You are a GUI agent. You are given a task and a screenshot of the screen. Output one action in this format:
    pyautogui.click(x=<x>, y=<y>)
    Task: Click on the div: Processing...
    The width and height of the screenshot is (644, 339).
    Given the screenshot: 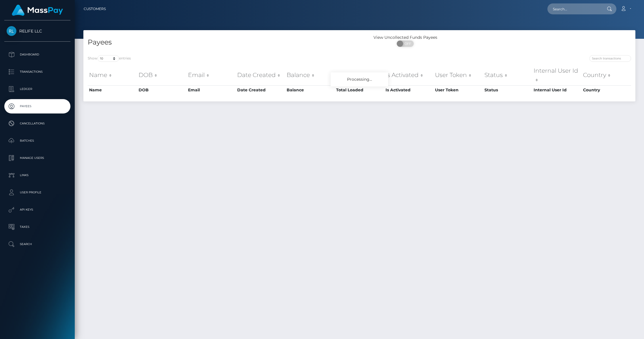 What is the action you would take?
    pyautogui.click(x=359, y=79)
    